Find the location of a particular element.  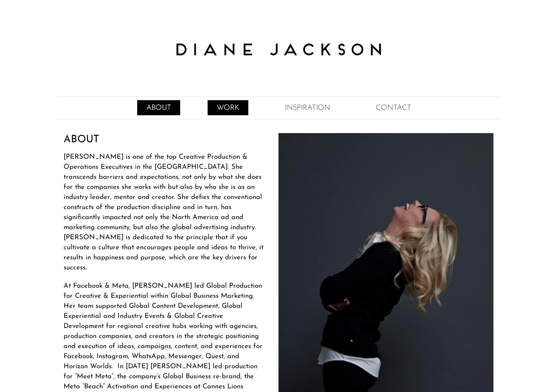

img: Diane Jackson is located at coordinates (278, 49).